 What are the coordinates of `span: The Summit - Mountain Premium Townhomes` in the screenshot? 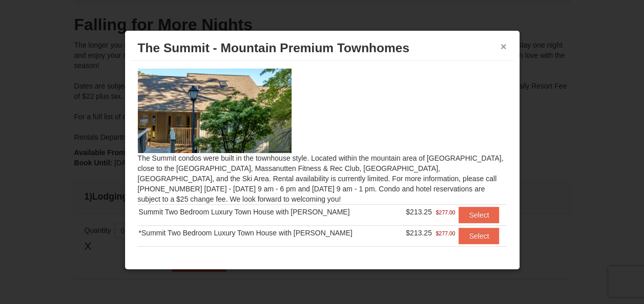 It's located at (274, 47).